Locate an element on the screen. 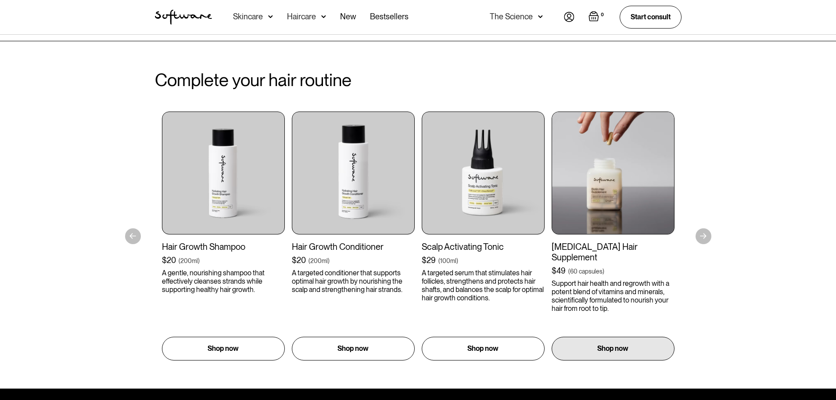 This screenshot has height=400, width=836. div: The Science is located at coordinates (512, 17).